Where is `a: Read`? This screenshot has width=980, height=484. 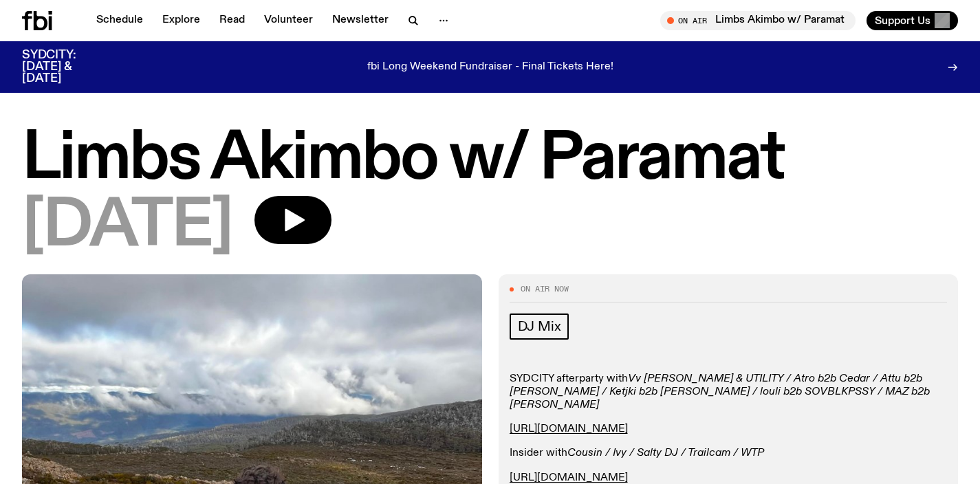 a: Read is located at coordinates (232, 21).